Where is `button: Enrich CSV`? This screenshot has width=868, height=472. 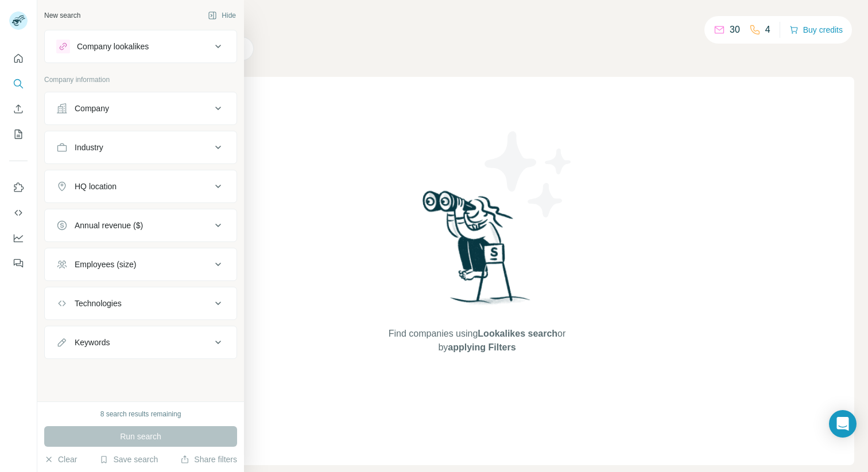
button: Enrich CSV is located at coordinates (18, 109).